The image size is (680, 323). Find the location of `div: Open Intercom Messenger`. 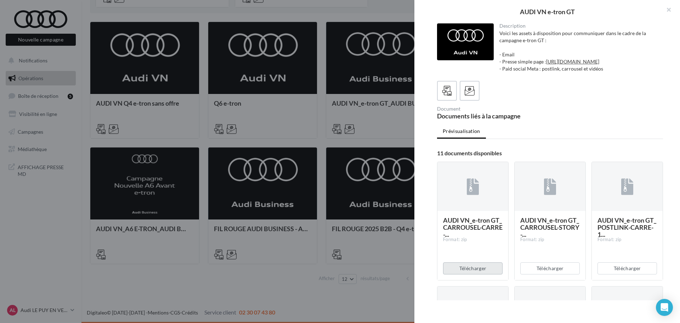

div: Open Intercom Messenger is located at coordinates (664, 307).